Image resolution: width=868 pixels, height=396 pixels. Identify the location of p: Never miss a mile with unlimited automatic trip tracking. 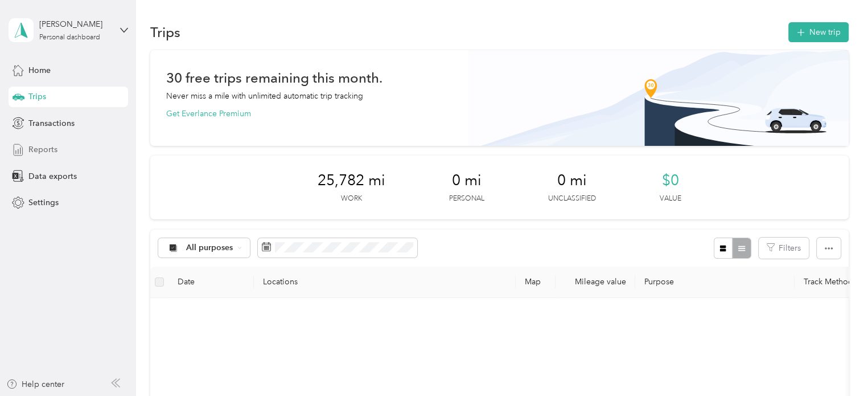
(265, 96).